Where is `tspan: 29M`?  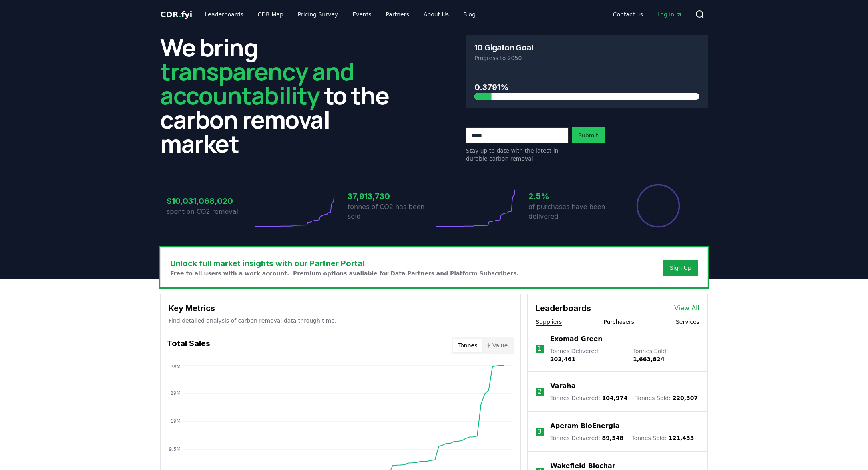 tspan: 29M is located at coordinates (175, 393).